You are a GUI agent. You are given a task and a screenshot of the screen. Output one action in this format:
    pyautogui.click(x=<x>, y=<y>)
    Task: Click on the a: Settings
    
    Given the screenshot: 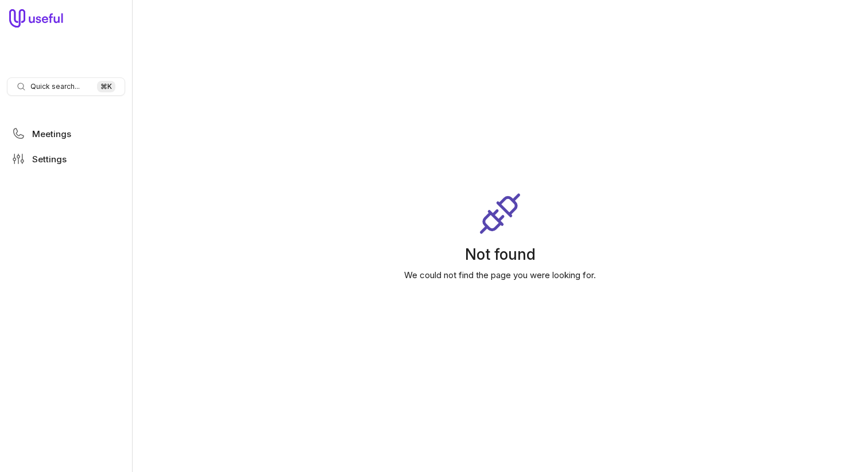 What is the action you would take?
    pyautogui.click(x=66, y=159)
    